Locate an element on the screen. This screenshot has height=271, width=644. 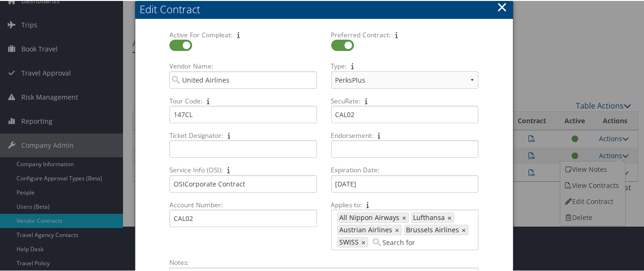
input: Endorsement: is located at coordinates (404, 148).